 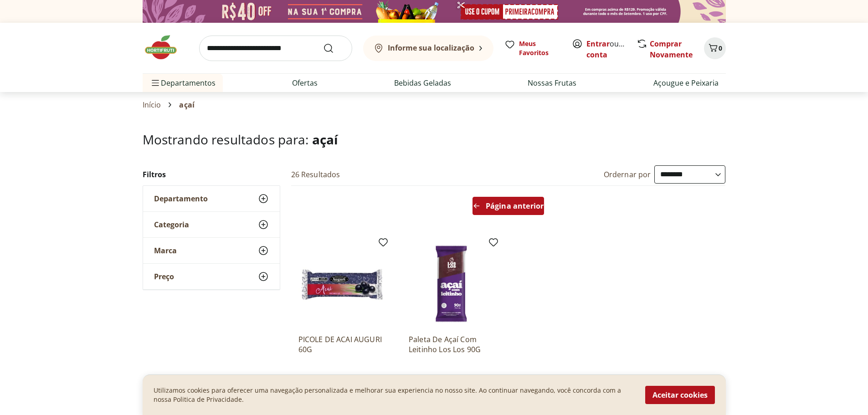 What do you see at coordinates (211, 277) in the screenshot?
I see `button: Preço` at bounding box center [211, 277].